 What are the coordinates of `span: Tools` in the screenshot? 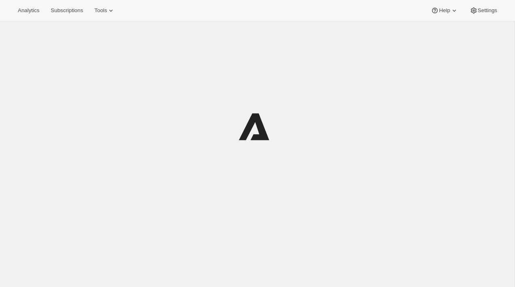 It's located at (100, 11).